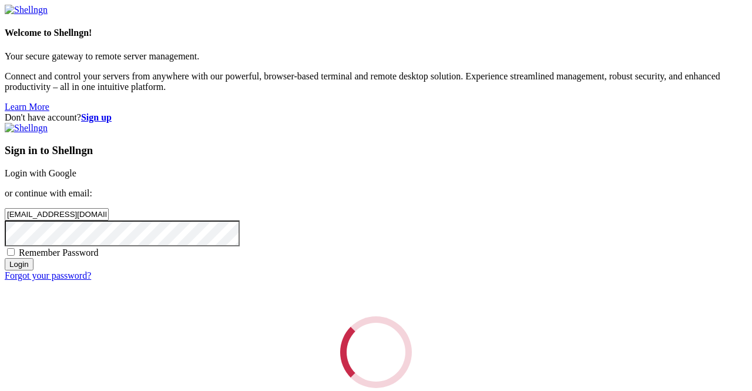 This screenshot has width=752, height=391. I want to click on span: Remember Password, so click(59, 252).